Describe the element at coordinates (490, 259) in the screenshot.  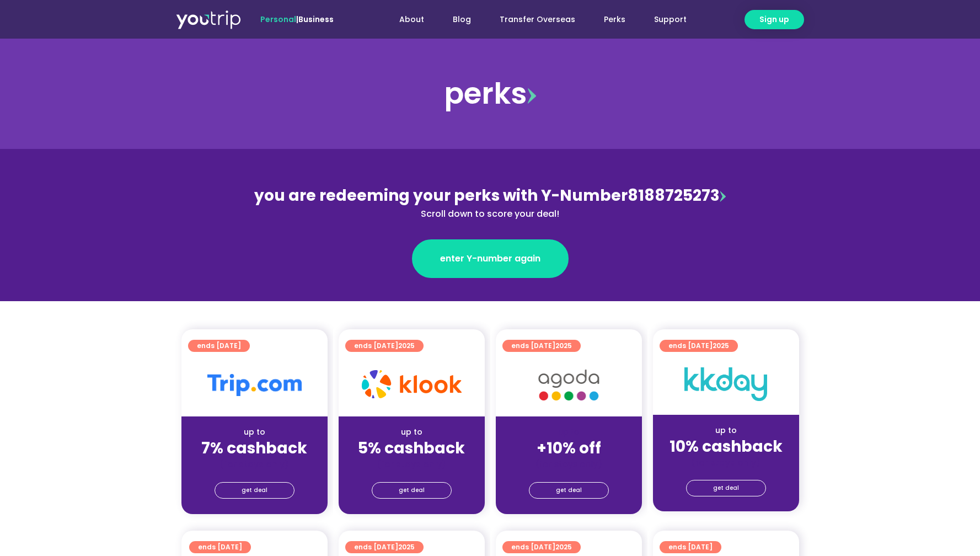
I see `span: enter Y-number again` at that location.